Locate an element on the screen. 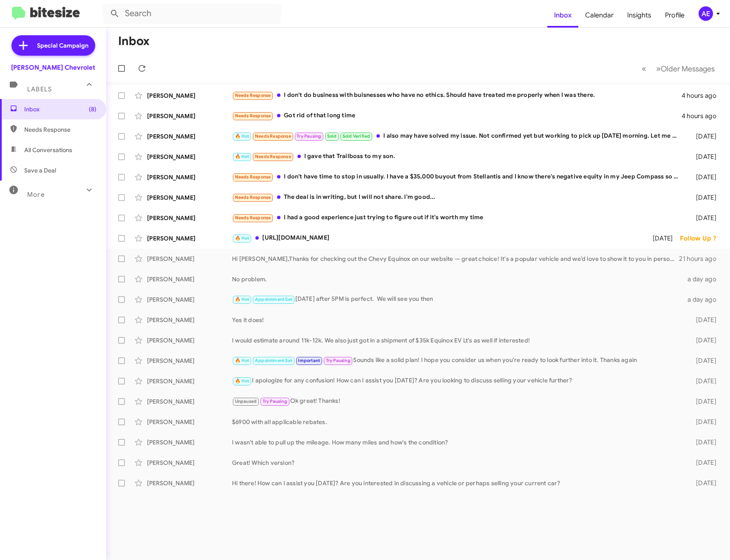 This screenshot has height=560, width=730. div: The deal is in writing, but I will not share. I'm good... is located at coordinates (458, 197).